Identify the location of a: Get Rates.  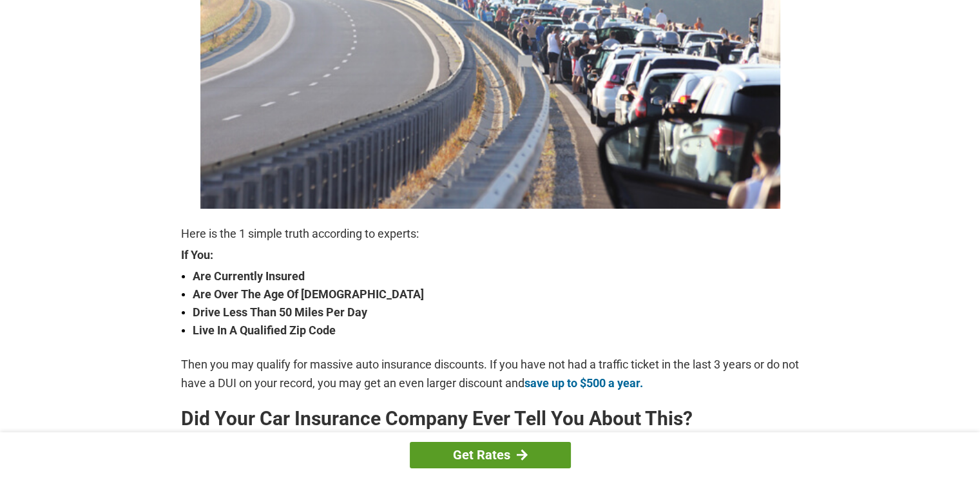
(490, 455).